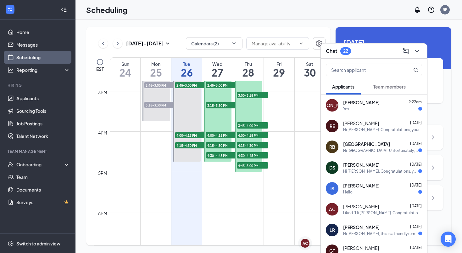 The image size is (462, 253). Describe the element at coordinates (343, 86) in the screenshot. I see `span: Applicants` at that location.